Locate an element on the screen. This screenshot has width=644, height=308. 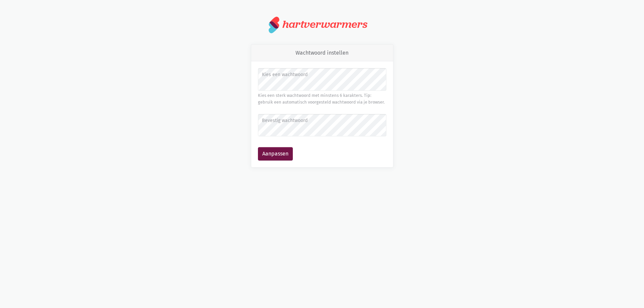
div: hartverwarmers is located at coordinates (325, 24).